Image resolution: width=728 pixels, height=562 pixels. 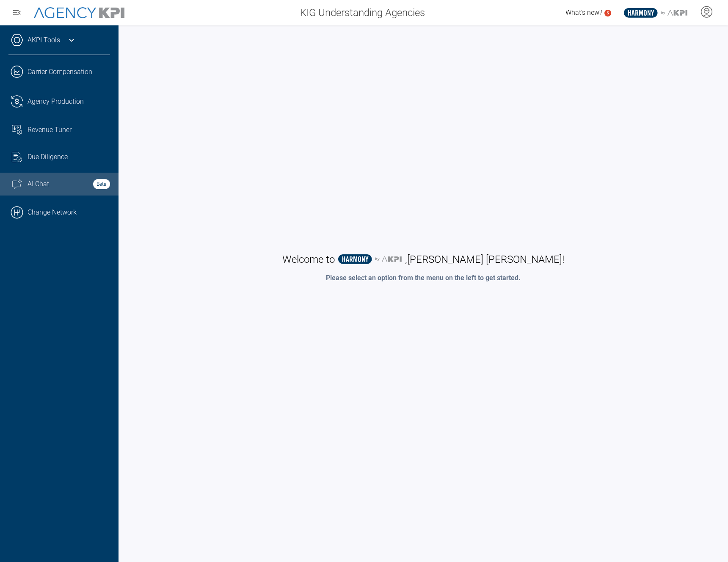 I want to click on text: 5, so click(x=608, y=13).